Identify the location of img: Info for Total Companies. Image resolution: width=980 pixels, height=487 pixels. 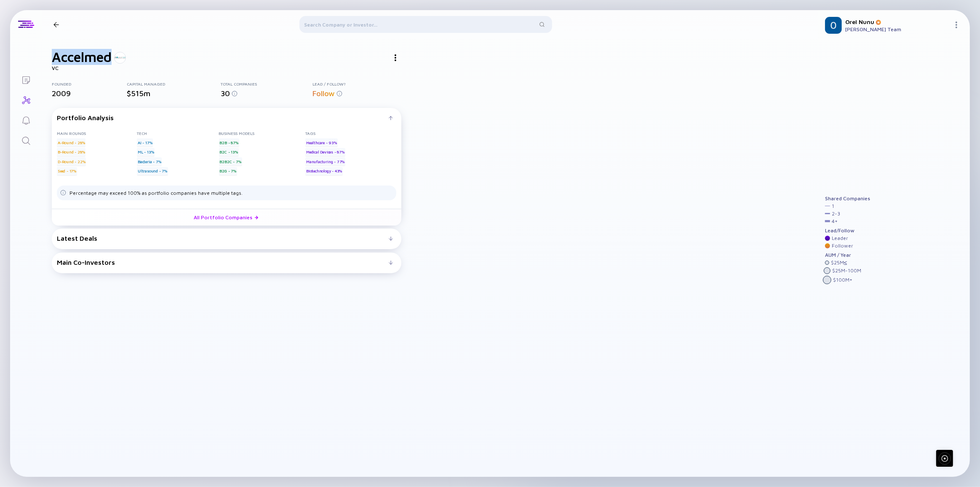
(235, 94).